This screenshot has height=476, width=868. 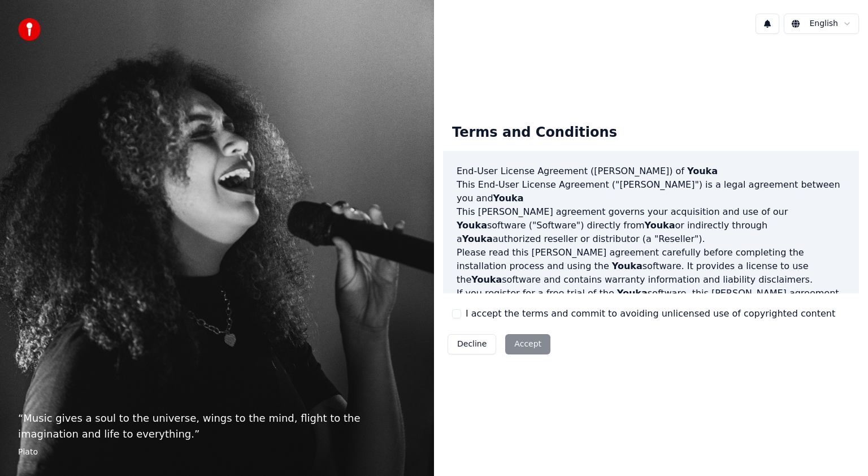 What do you see at coordinates (534, 133) in the screenshot?
I see `div: Terms and Conditions` at bounding box center [534, 133].